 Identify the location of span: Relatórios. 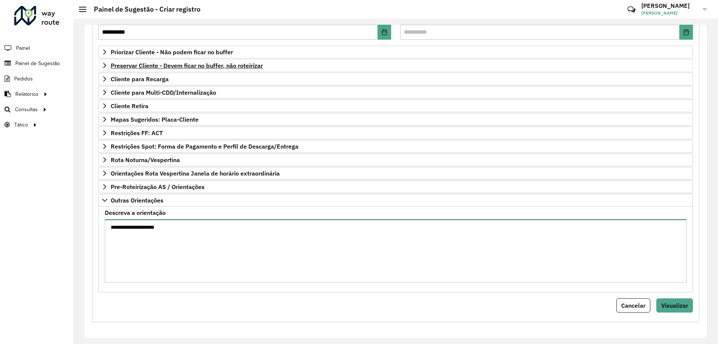
(27, 94).